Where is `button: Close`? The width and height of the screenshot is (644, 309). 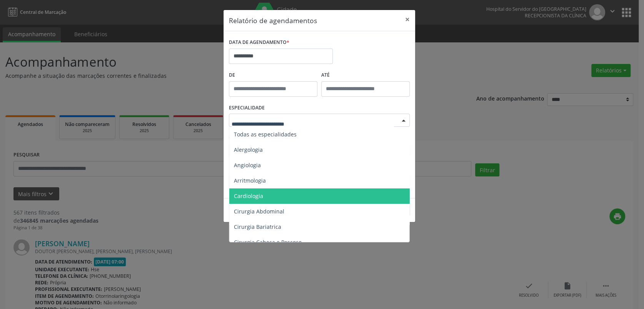 button: Close is located at coordinates (408, 19).